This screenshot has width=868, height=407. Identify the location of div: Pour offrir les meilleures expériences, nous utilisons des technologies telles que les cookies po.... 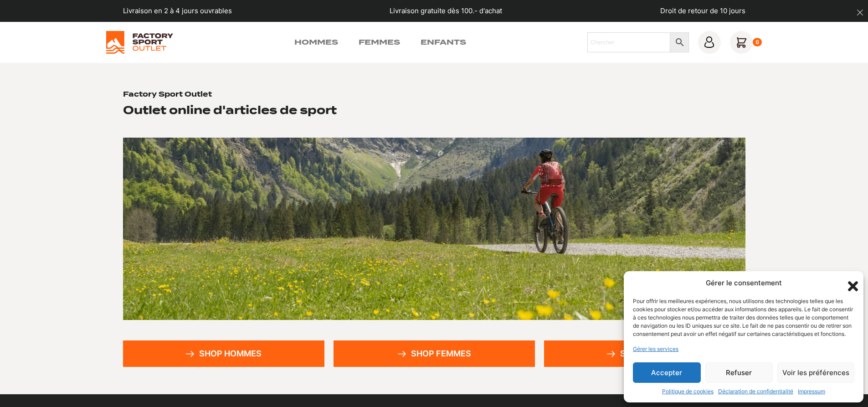
(743, 318).